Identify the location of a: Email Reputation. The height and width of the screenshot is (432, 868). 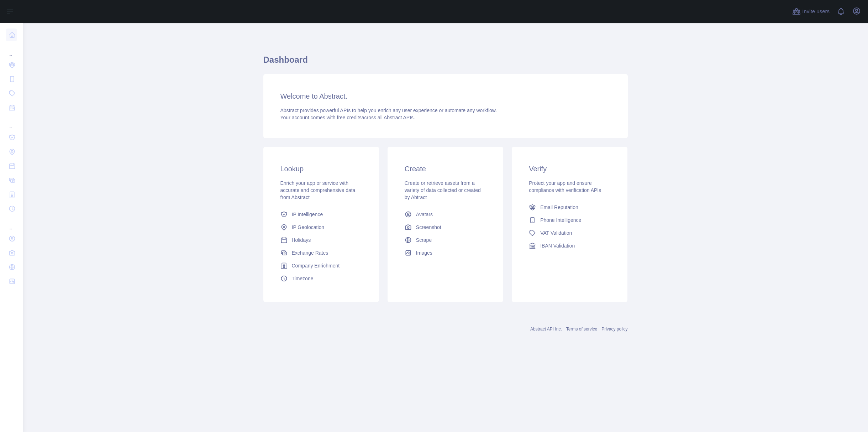
(569, 207).